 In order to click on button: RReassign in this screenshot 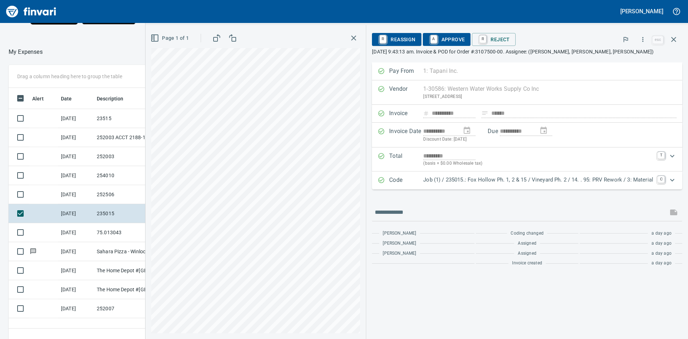, I will do `click(396, 39)`.